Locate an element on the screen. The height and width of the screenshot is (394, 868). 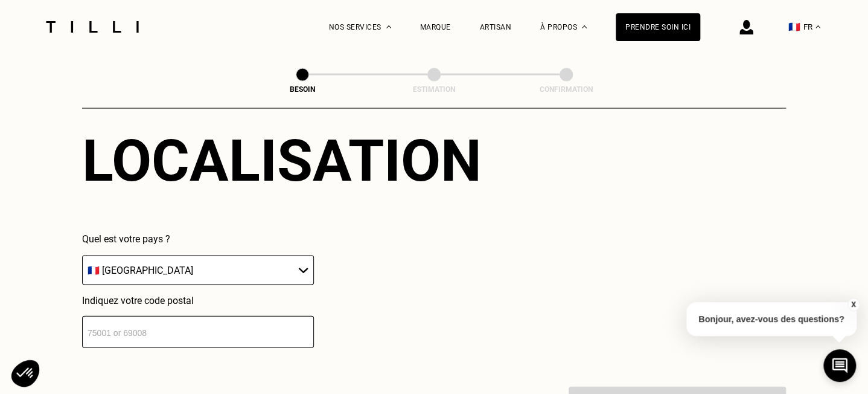
a: Marque is located at coordinates (436, 27).